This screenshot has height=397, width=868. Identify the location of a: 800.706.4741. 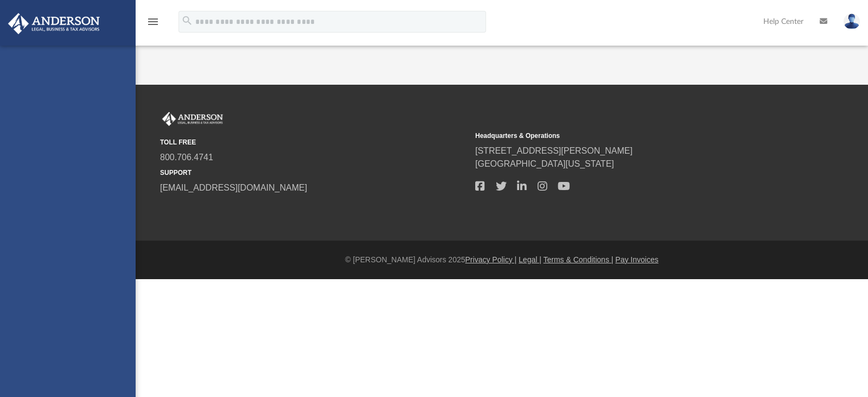
(186, 157).